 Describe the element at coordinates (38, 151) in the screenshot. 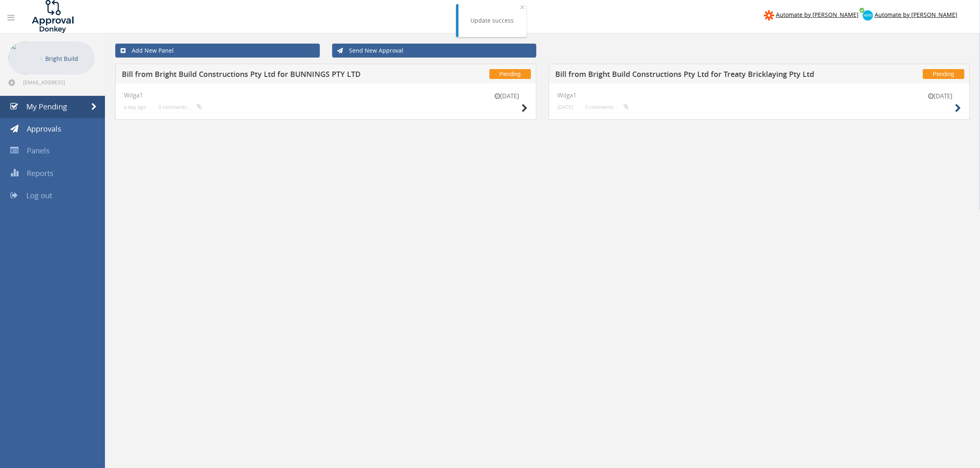

I see `span: Panels` at that location.